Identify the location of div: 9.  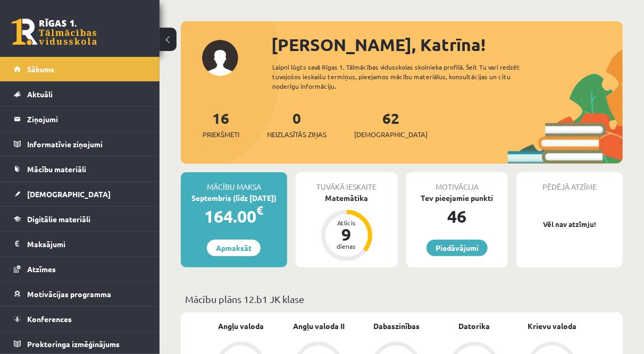
(346, 234).